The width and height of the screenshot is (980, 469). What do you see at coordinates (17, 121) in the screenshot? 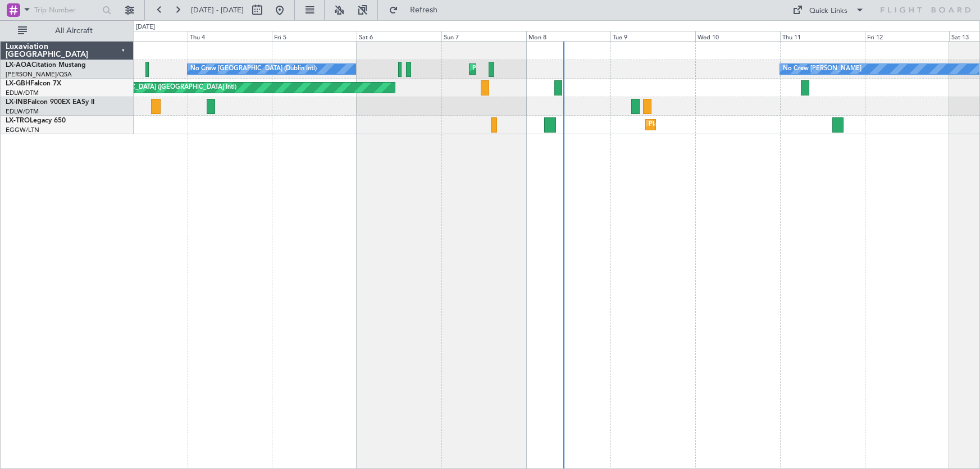
I see `span: LX-TRO` at bounding box center [17, 121].